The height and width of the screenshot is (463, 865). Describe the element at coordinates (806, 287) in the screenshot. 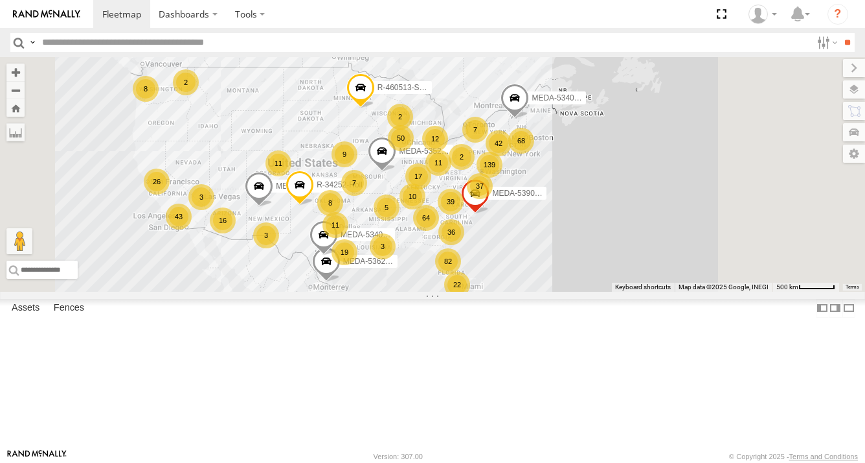

I see `button: Map Scale: 500 km per 53 pixels` at that location.